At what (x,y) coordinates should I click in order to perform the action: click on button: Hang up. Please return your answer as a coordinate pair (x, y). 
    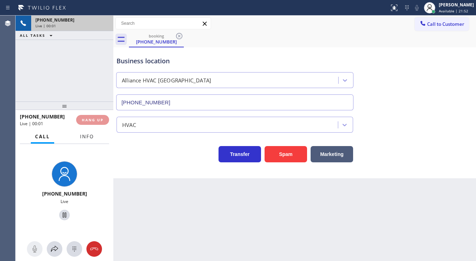
    Looking at the image, I should click on (94, 249).